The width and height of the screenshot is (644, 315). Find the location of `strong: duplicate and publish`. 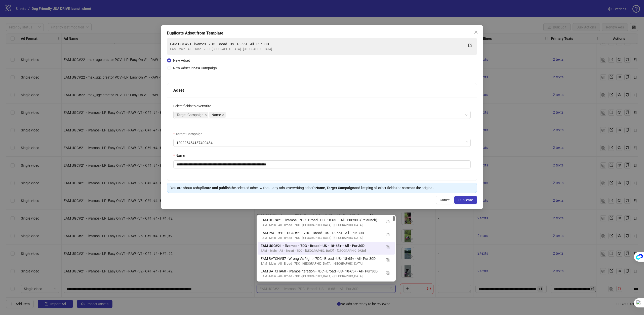

strong: duplicate and publish is located at coordinates (213, 188).